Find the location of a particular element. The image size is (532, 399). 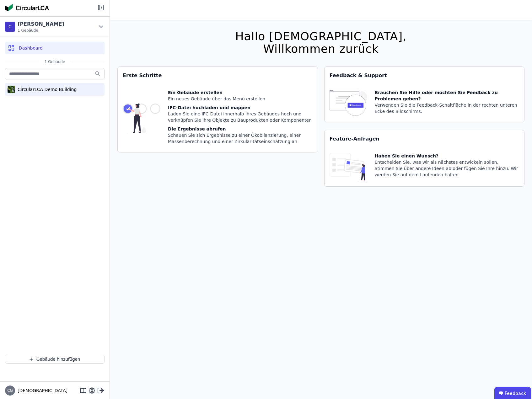

div: Haben Sie einen Wunsch? is located at coordinates (447, 156).